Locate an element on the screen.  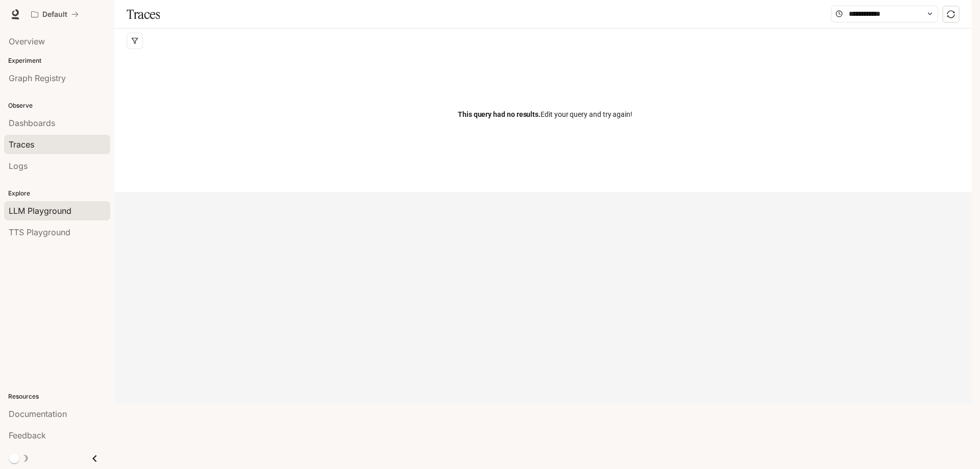
p: Default is located at coordinates (55, 14).